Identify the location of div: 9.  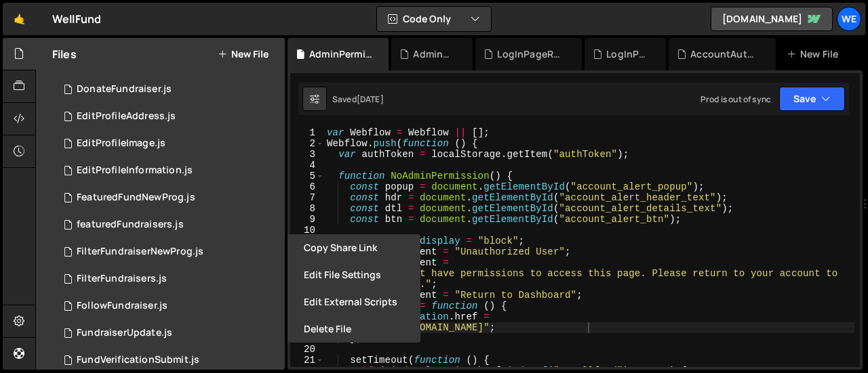
(308, 219).